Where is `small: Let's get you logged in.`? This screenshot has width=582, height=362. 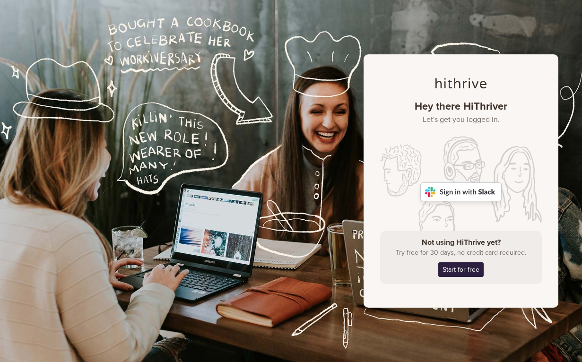 small: Let's get you logged in. is located at coordinates (461, 120).